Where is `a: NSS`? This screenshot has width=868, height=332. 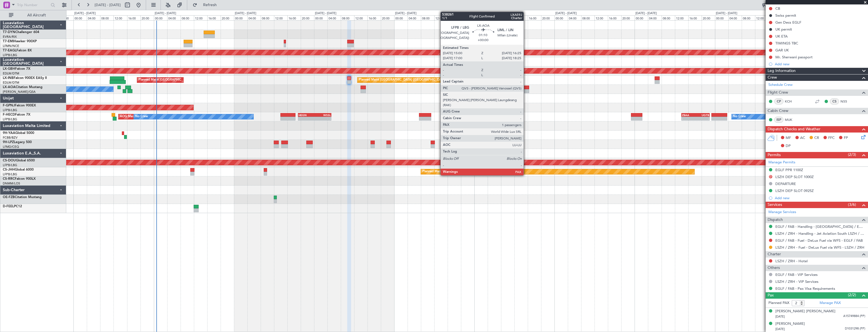
a: NSS is located at coordinates (847, 101).